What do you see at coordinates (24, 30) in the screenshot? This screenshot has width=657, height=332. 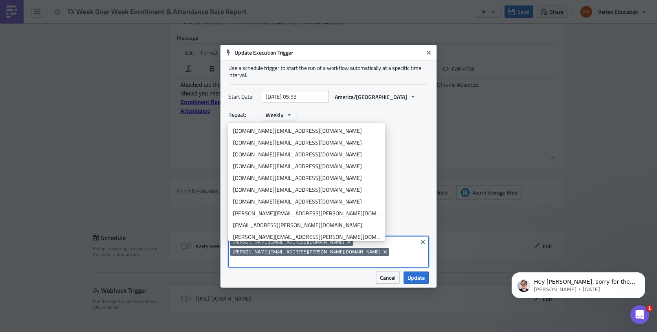 I see `img: Profile image for Julian` at bounding box center [24, 30].